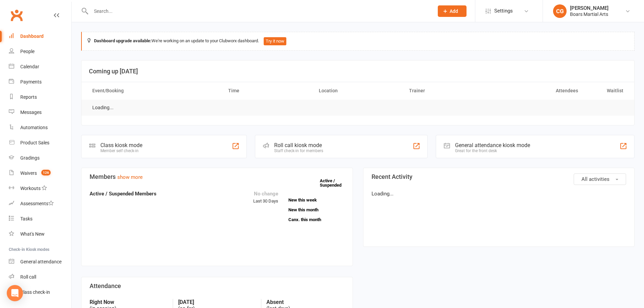 The height and width of the screenshot is (308, 644). What do you see at coordinates (40, 97) in the screenshot?
I see `a: Reports` at bounding box center [40, 97].